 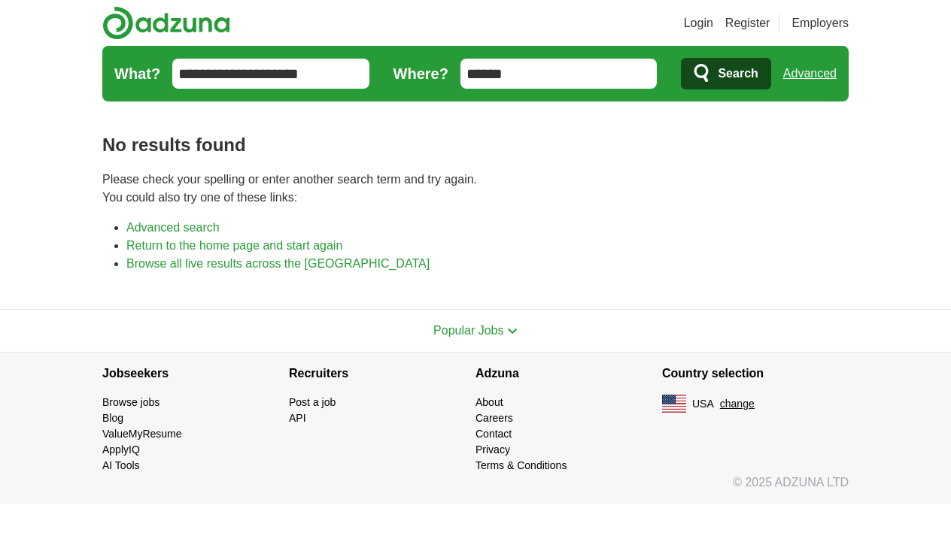 What do you see at coordinates (469, 330) in the screenshot?
I see `span: Popular Jobs` at bounding box center [469, 330].